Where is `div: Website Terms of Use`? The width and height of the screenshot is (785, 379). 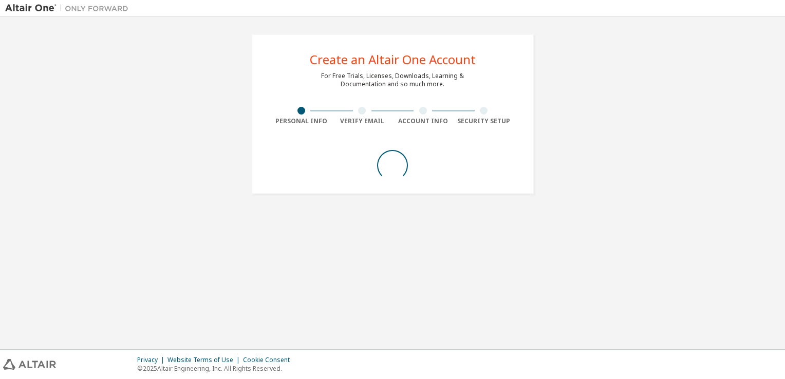 div: Website Terms of Use is located at coordinates (205, 360).